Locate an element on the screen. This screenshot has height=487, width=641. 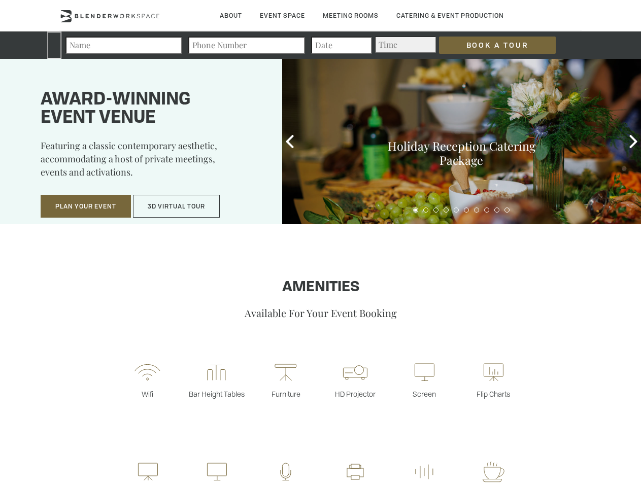
h1: Award-winning event venue is located at coordinates (149, 109).